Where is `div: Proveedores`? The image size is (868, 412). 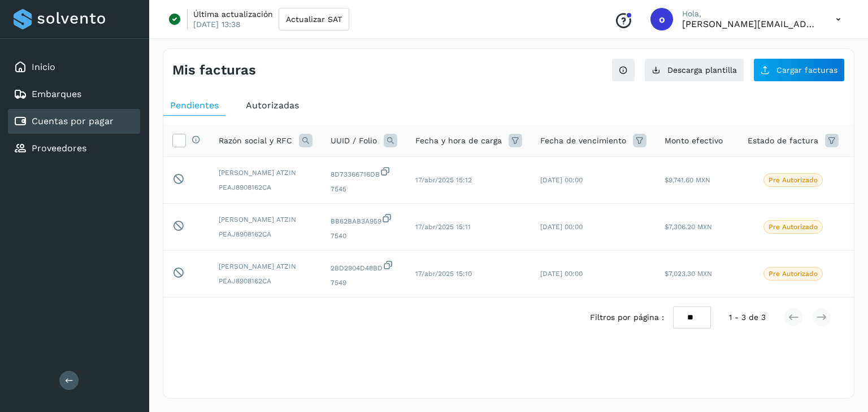 div: Proveedores is located at coordinates (74, 149).